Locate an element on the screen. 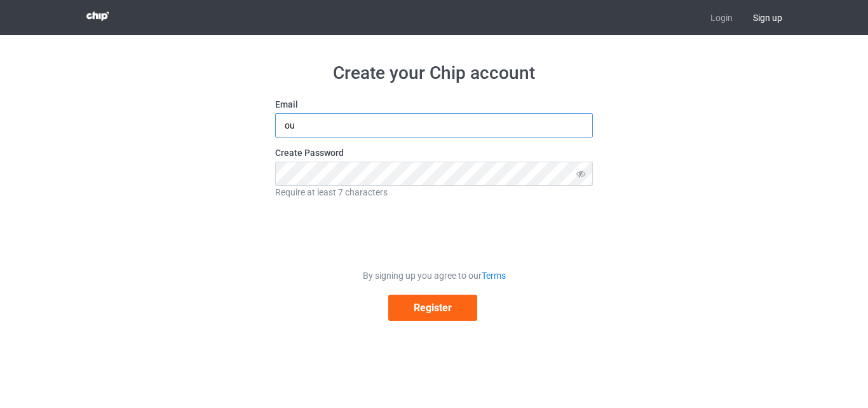 This screenshot has height=408, width=868. a: Terms is located at coordinates (493, 275).